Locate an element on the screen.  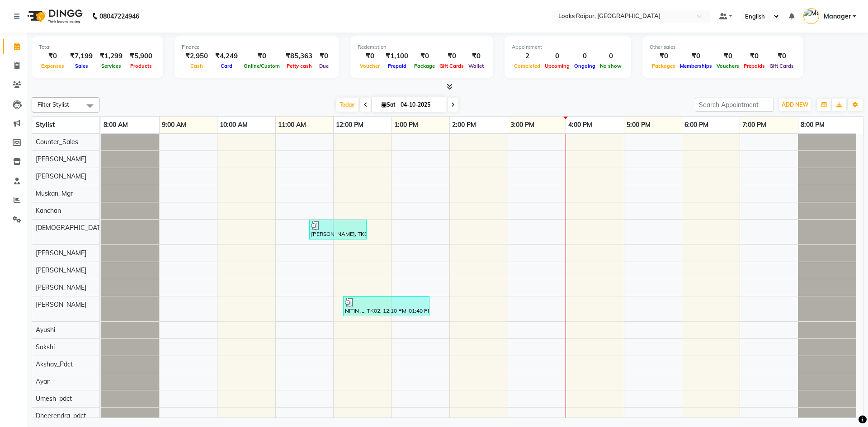
input: Search Appointment is located at coordinates (734, 105).